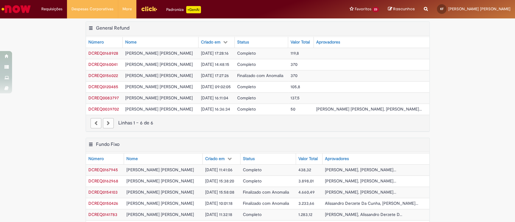 The height and width of the screenshot is (222, 515). I want to click on span: 50, so click(293, 109).